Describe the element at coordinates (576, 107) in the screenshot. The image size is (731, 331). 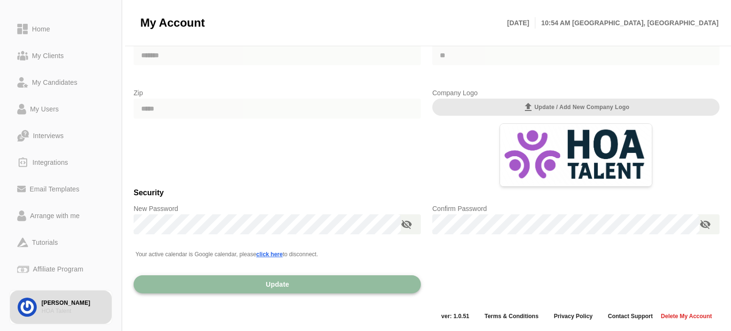
I see `span: Update / Add new Company Logo` at that location.